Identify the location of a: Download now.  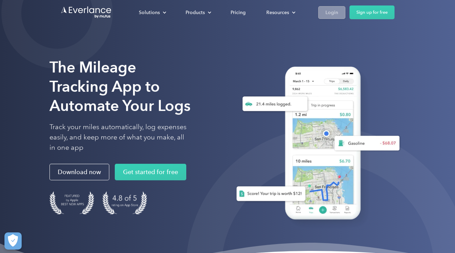
(79, 172).